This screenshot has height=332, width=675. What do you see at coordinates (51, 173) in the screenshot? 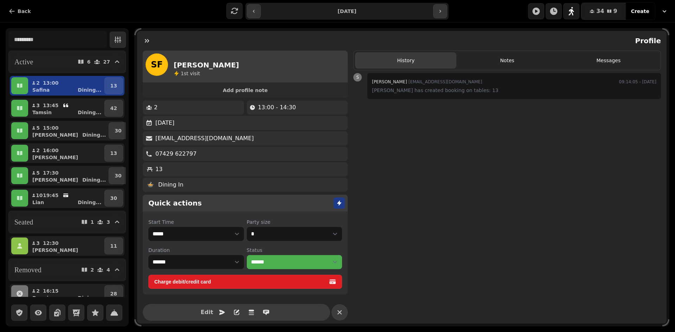
I see `p: 17:30` at bounding box center [51, 173].